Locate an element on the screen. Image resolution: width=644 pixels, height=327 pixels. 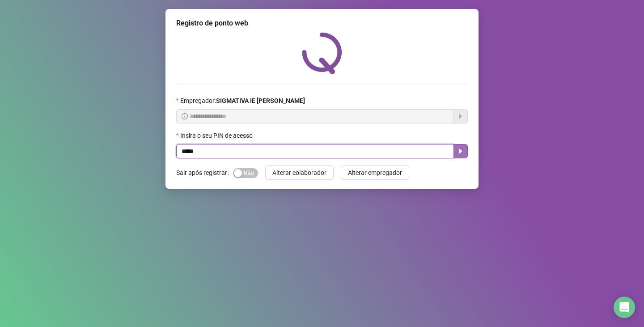
button: Alterar empregador is located at coordinates (375, 173).